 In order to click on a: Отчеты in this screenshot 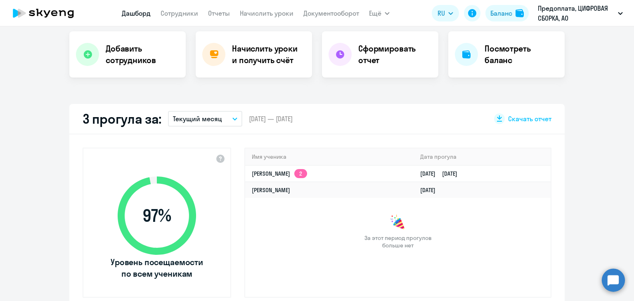, I will do `click(219, 13)`.